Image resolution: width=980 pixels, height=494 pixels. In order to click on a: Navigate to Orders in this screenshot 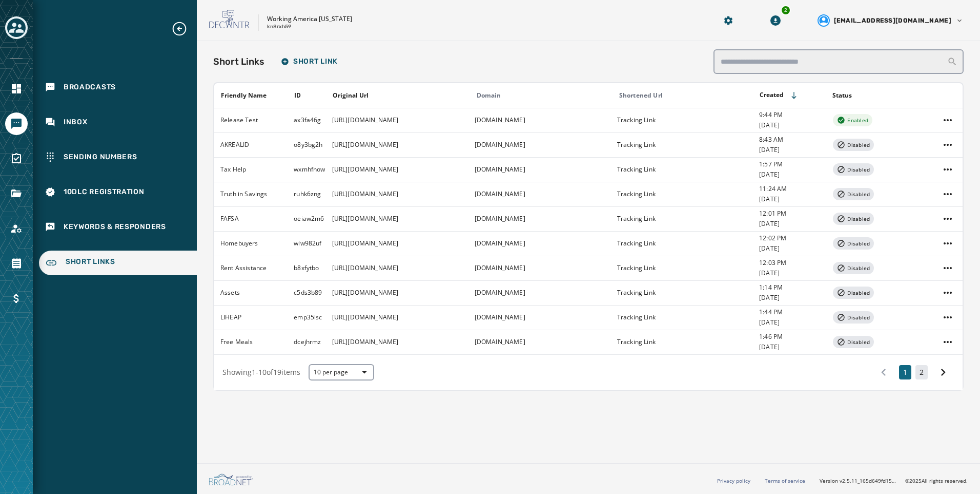, I will do `click(17, 263)`.